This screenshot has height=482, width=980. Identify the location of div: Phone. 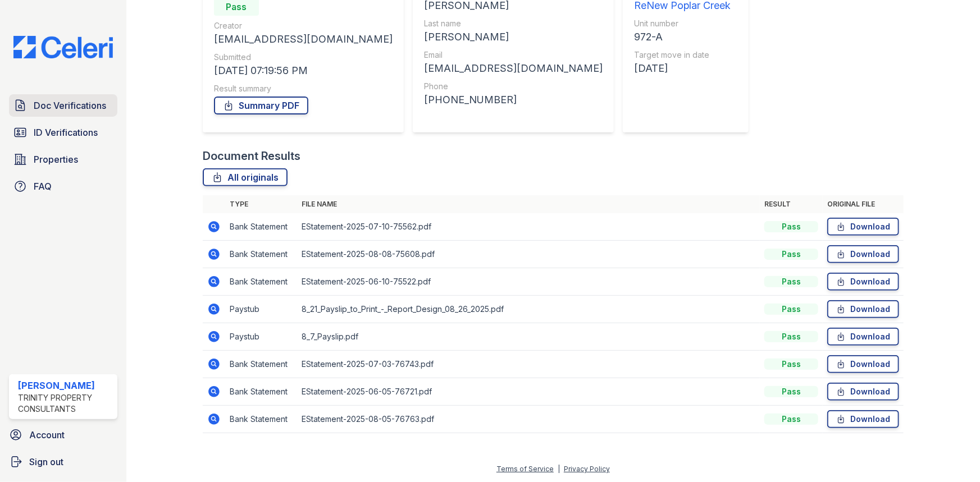
(514, 87).